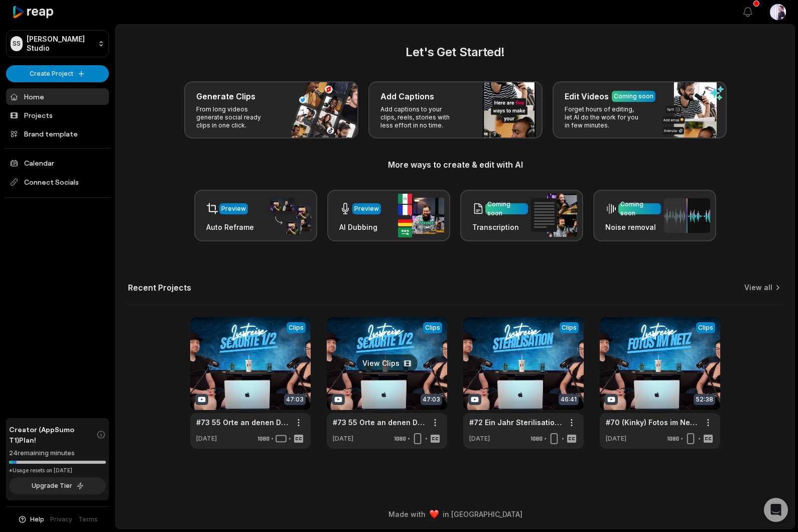 The image size is (798, 532). What do you see at coordinates (230, 227) in the screenshot?
I see `h3: Auto Reframe` at bounding box center [230, 227].